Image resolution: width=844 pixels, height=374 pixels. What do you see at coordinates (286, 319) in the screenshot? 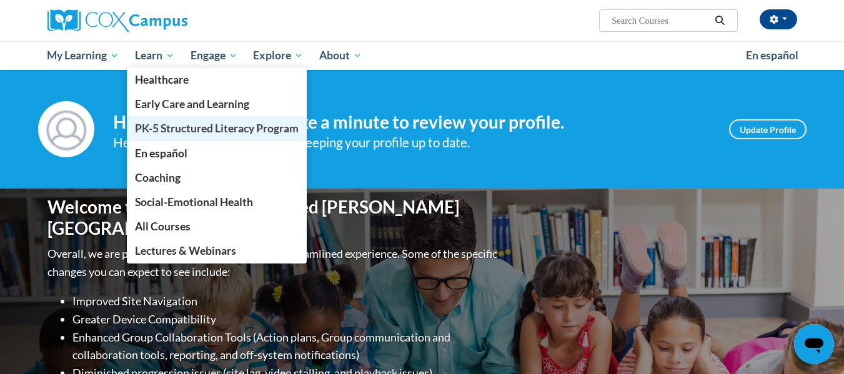
I see `li: Greater Device Compatibility` at bounding box center [286, 319].